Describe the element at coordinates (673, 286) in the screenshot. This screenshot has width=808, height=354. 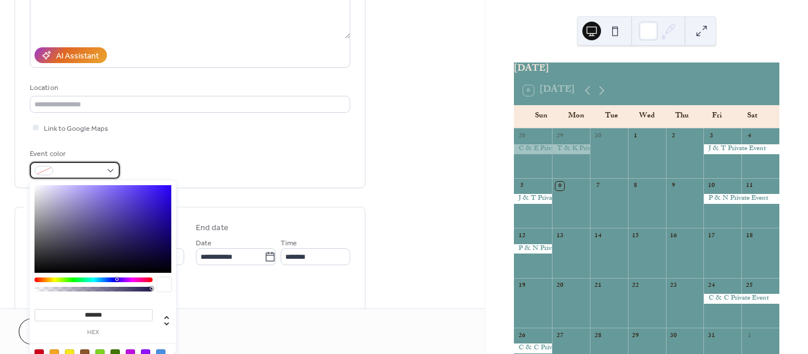
I see `div: 23` at that location.